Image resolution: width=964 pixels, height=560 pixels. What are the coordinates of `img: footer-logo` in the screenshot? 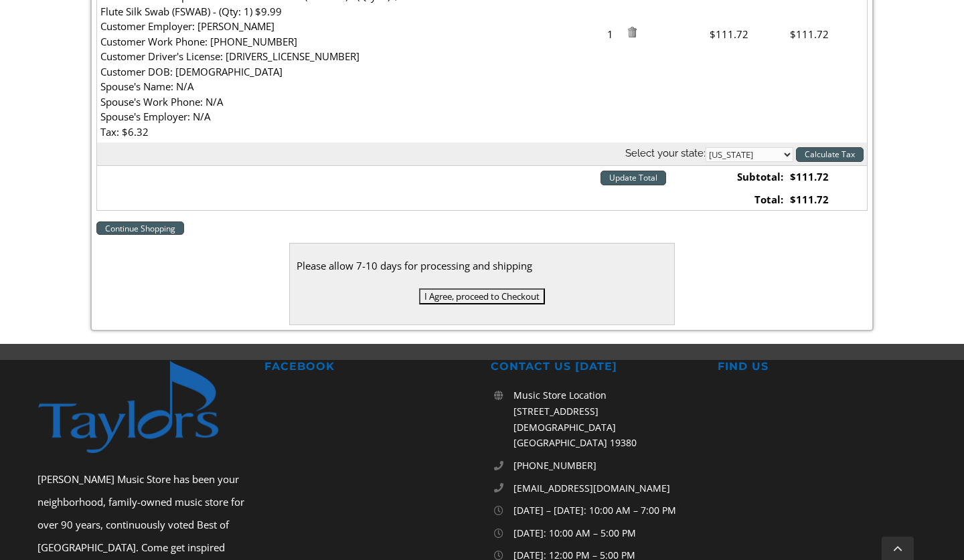 It's located at (142, 407).